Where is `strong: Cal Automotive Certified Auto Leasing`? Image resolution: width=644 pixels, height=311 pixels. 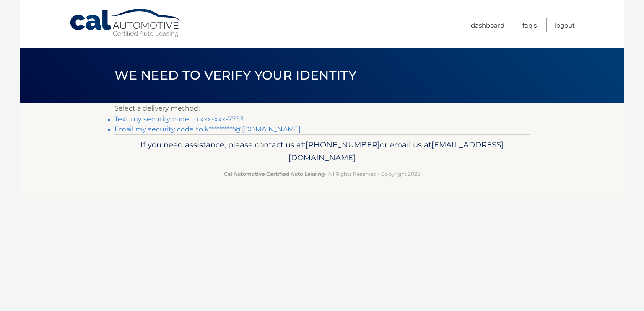 strong: Cal Automotive Certified Auto Leasing is located at coordinates (274, 174).